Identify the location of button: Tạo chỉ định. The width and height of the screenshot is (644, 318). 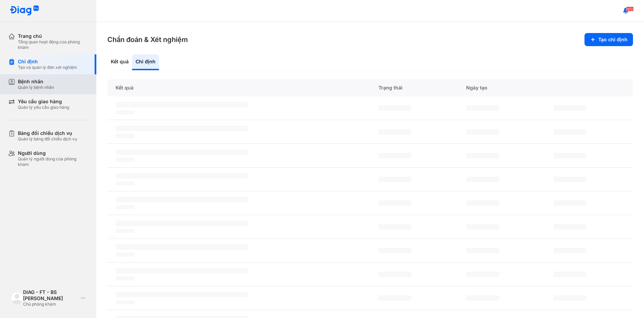
(609, 40).